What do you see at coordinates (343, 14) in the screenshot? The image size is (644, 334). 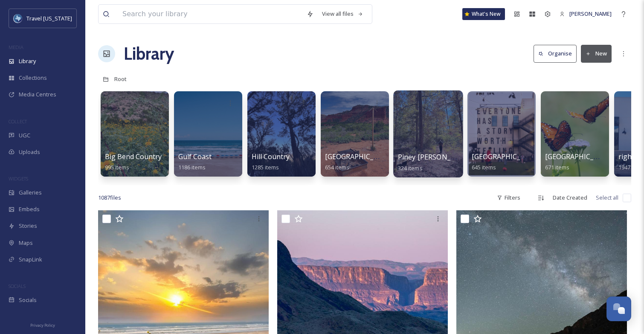 I see `a: View all files` at bounding box center [343, 14].